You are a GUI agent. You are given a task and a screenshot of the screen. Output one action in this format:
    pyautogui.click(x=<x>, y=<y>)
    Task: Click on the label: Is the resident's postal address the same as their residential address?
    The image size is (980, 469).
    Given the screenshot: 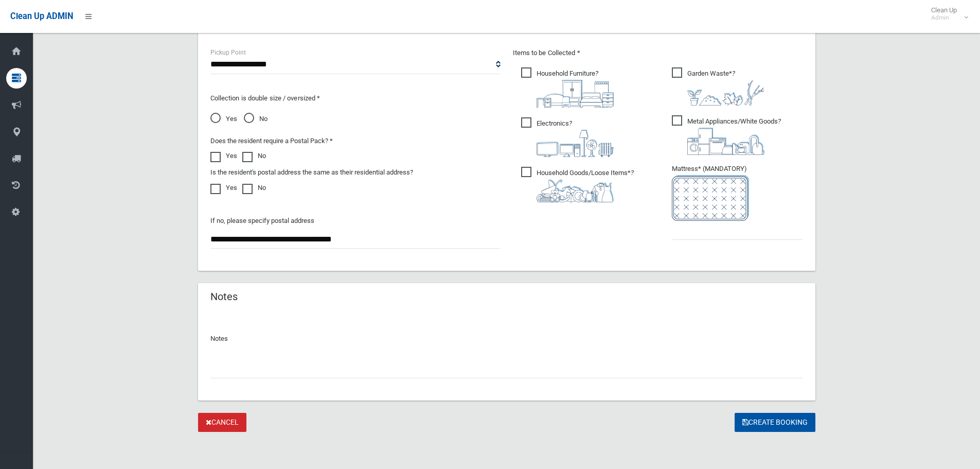 What is the action you would take?
    pyautogui.click(x=312, y=173)
    